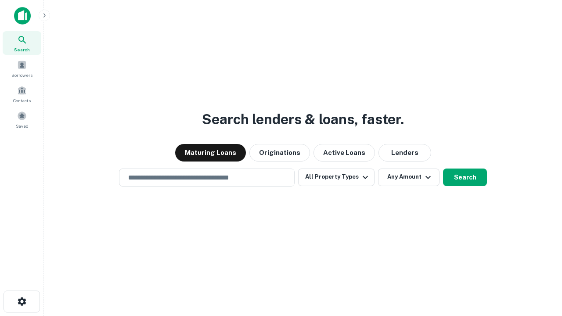  I want to click on button: Any Amount, so click(409, 178).